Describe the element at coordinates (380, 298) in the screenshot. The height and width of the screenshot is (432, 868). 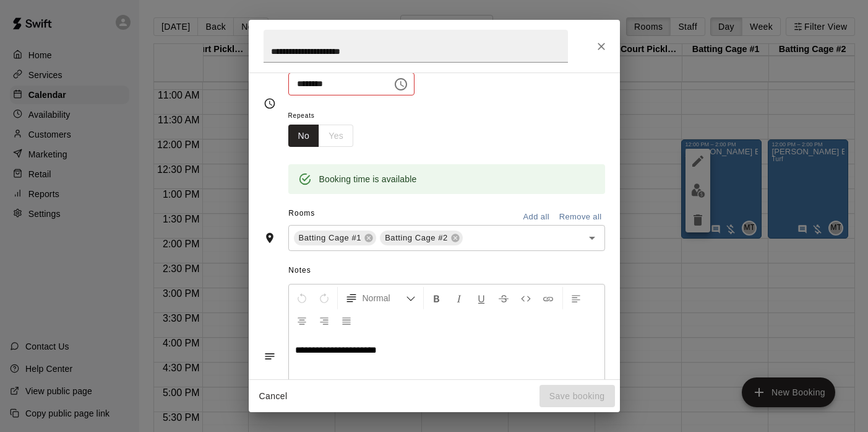
I see `button: Formatting Options` at that location.